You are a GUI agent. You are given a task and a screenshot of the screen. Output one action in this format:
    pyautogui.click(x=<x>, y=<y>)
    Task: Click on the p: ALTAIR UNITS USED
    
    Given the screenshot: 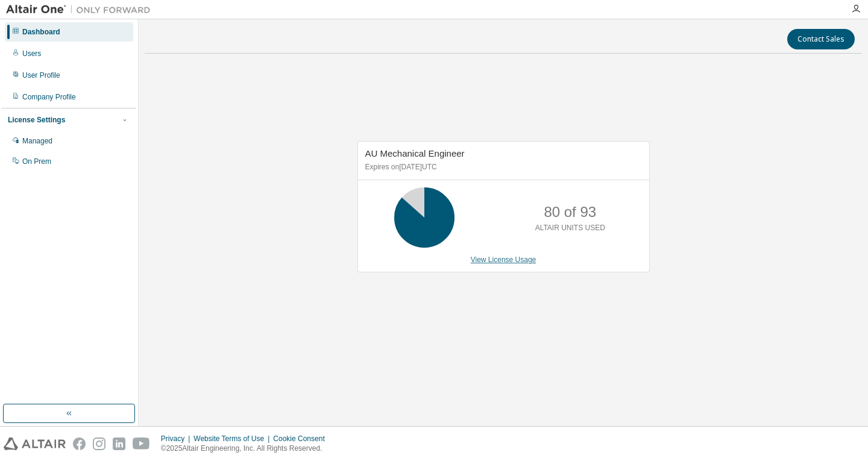 What is the action you would take?
    pyautogui.click(x=570, y=228)
    